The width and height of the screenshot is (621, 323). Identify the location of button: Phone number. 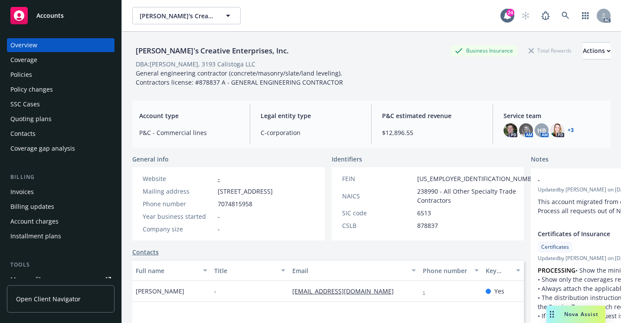
(451, 270).